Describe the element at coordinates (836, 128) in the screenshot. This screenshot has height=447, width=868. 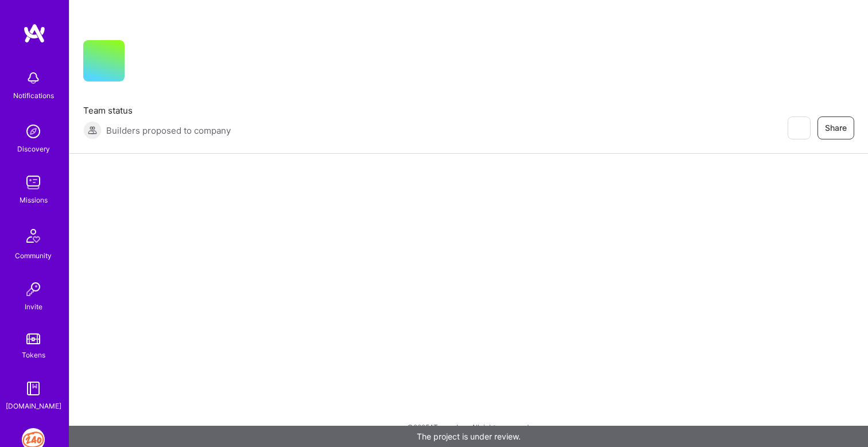
I see `button: Share` at that location.